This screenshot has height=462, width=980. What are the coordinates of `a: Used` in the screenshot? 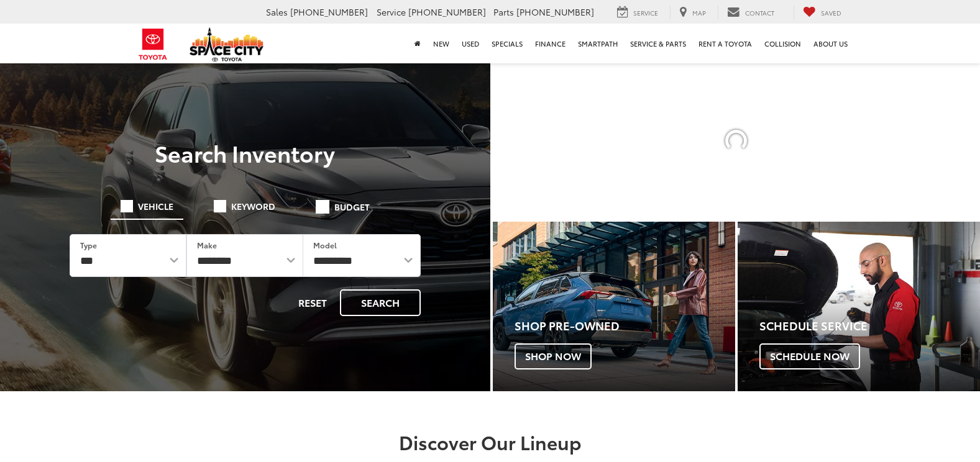 It's located at (470, 44).